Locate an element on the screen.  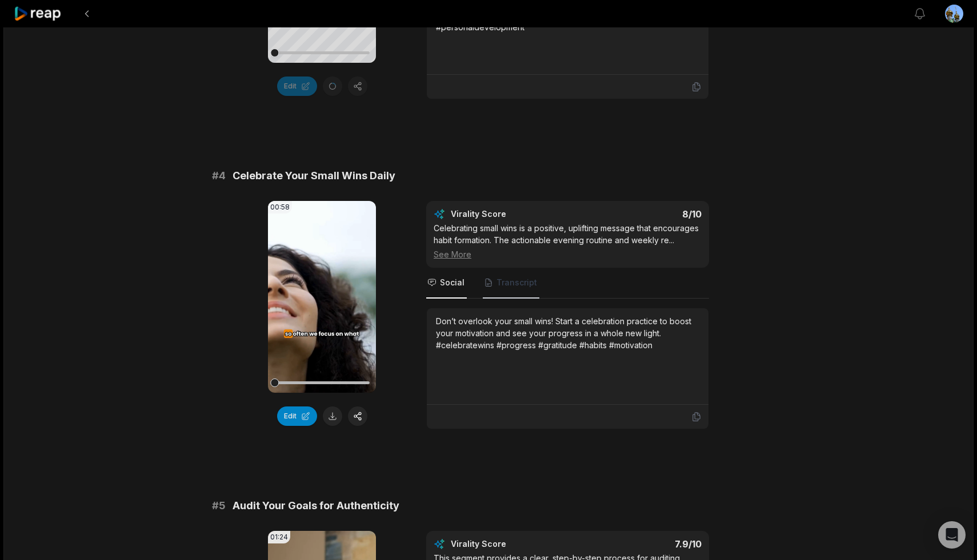
div: 7.9 /10 is located at coordinates (641, 544).